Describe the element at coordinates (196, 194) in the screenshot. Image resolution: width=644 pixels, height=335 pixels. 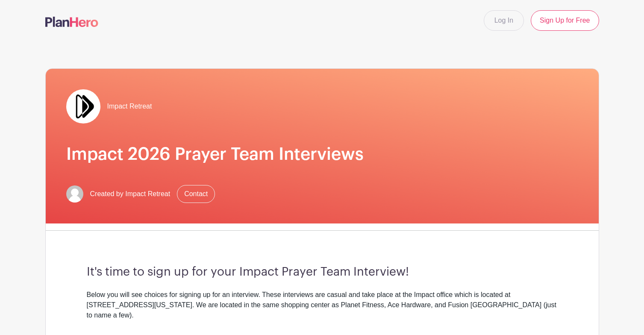
I see `a: Contact` at that location.